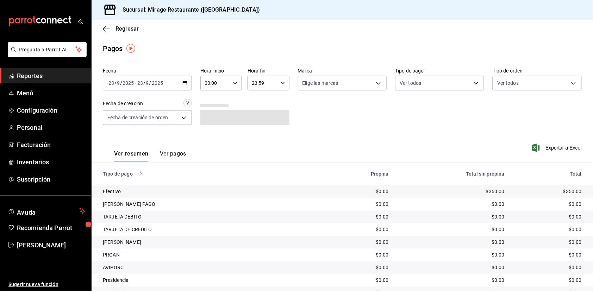 The height and width of the screenshot is (291, 593). I want to click on span: Recomienda Parrot, so click(51, 228).